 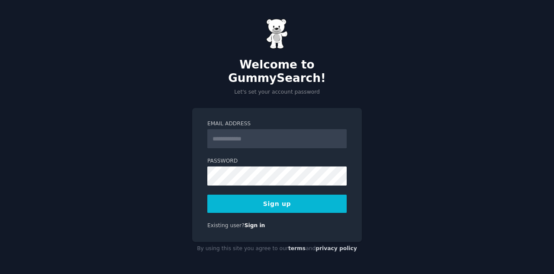 What do you see at coordinates (277, 71) in the screenshot?
I see `h2: Welcome to GummySearch!` at bounding box center [277, 71].